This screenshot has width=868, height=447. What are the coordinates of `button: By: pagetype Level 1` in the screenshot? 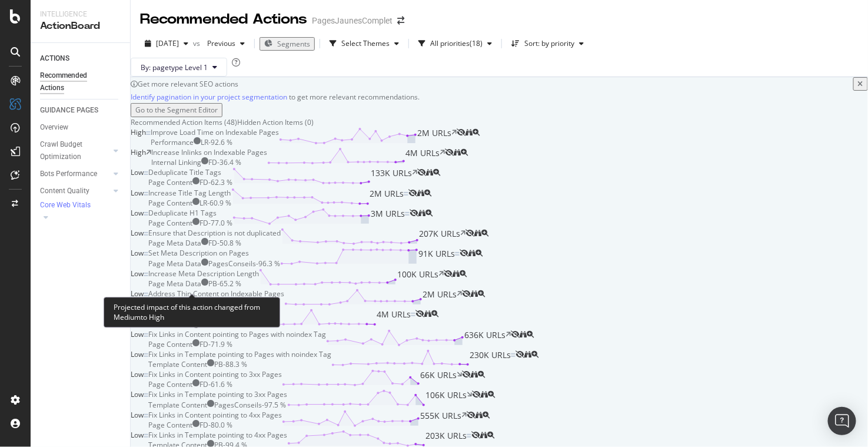 It's located at (179, 67).